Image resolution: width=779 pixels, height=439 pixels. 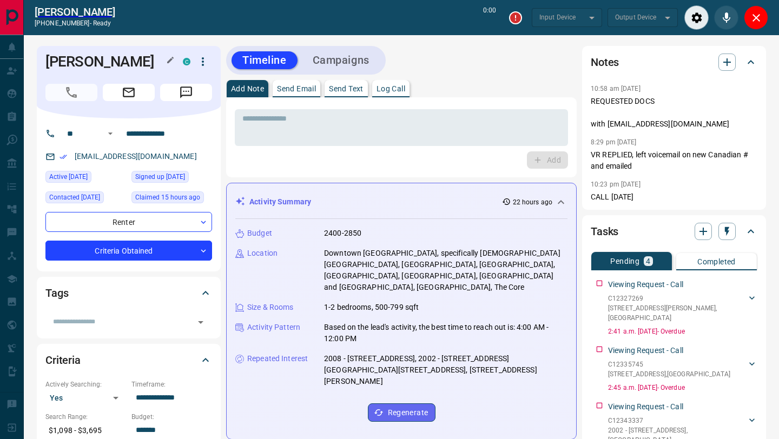 What do you see at coordinates (625, 261) in the screenshot?
I see `p: Pending` at bounding box center [625, 261].